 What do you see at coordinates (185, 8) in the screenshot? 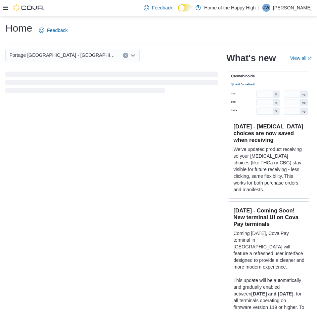
I see `input: Dark Mode` at bounding box center [185, 8].